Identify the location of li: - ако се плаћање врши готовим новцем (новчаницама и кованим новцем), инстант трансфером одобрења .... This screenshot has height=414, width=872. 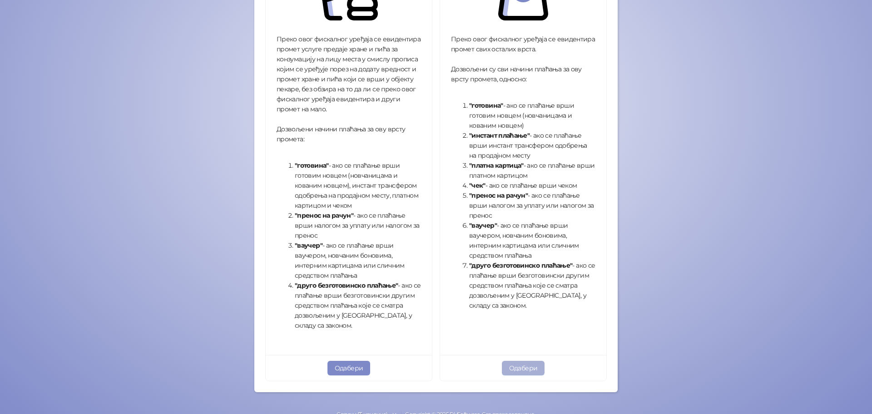
(358, 185).